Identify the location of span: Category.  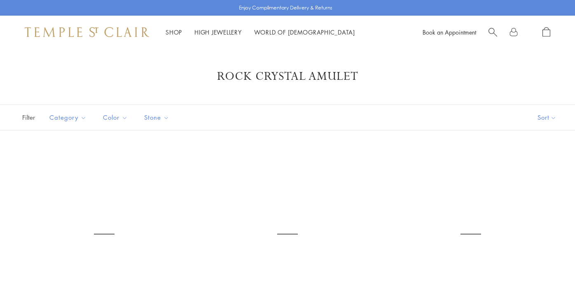
(69, 117).